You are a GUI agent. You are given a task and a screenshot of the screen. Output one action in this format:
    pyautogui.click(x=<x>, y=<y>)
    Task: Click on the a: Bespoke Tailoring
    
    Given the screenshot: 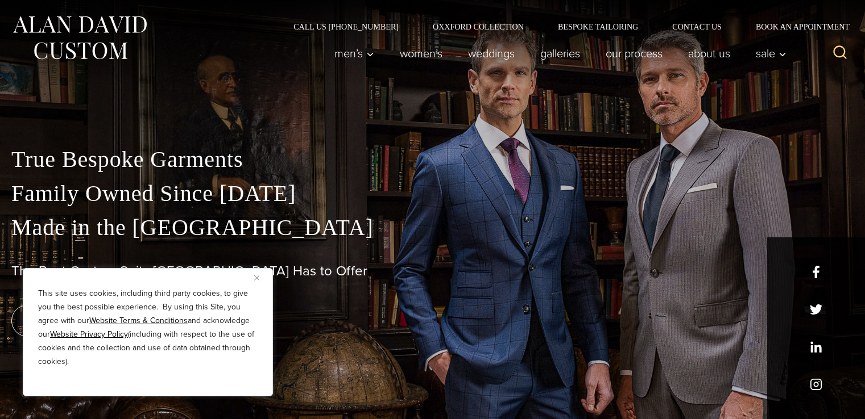 What is the action you would take?
    pyautogui.click(x=597, y=27)
    